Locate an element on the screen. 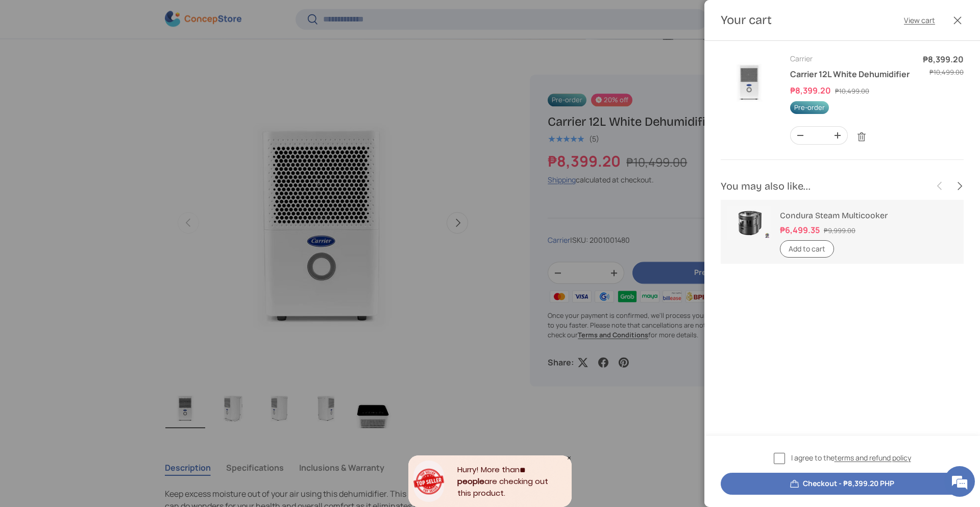 The width and height of the screenshot is (980, 507). a: Remove is located at coordinates (862, 136).